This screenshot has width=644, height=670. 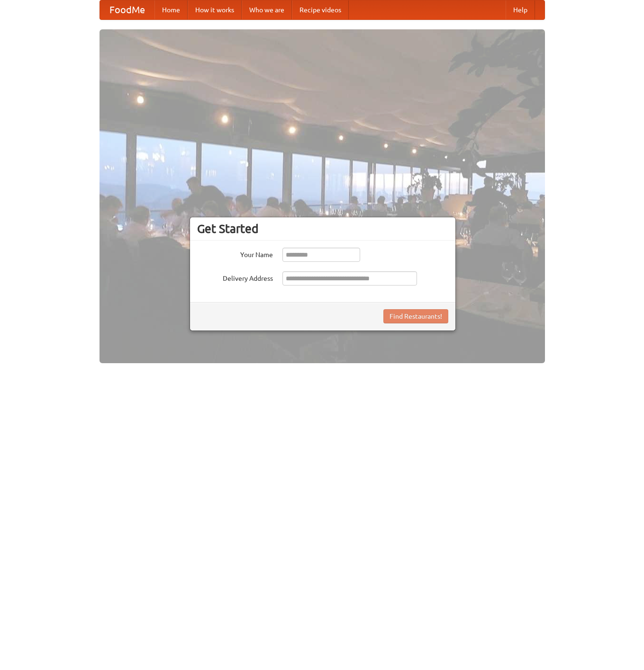 I want to click on button: Find Restaurants!, so click(x=415, y=316).